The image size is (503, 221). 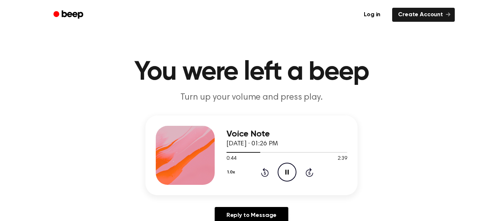 What do you see at coordinates (287, 134) in the screenshot?
I see `h3: Voice Note` at bounding box center [287, 134].